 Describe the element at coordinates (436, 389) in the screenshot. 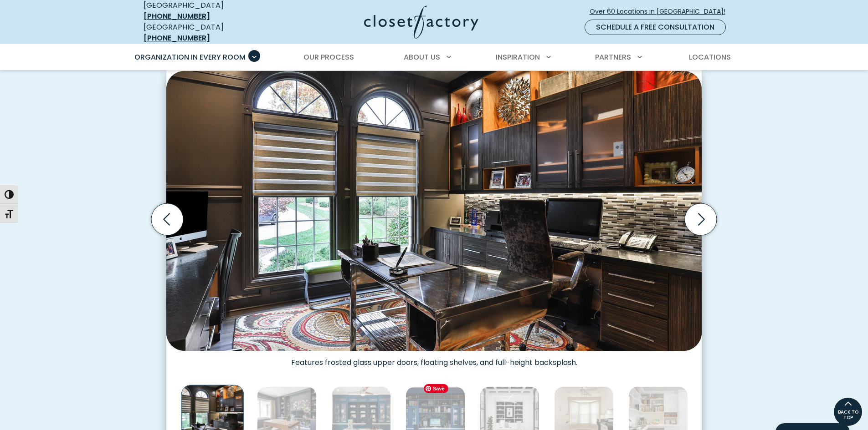

I see `span: Save` at that location.